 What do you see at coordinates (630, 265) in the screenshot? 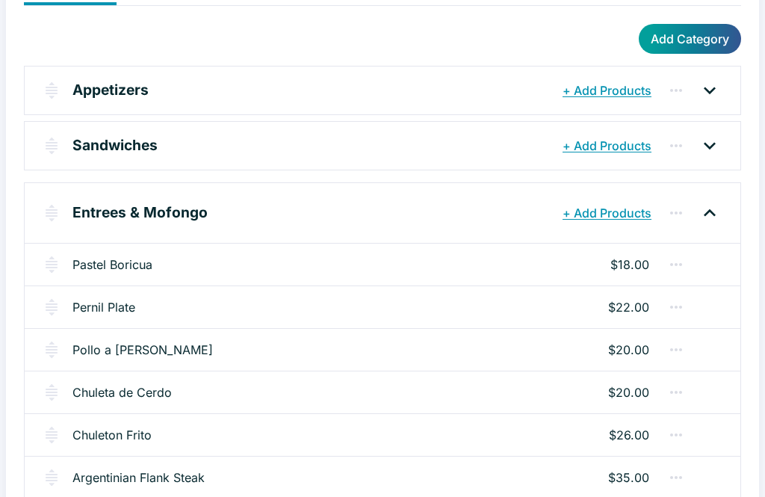
I see `p: $18.00` at bounding box center [630, 265].